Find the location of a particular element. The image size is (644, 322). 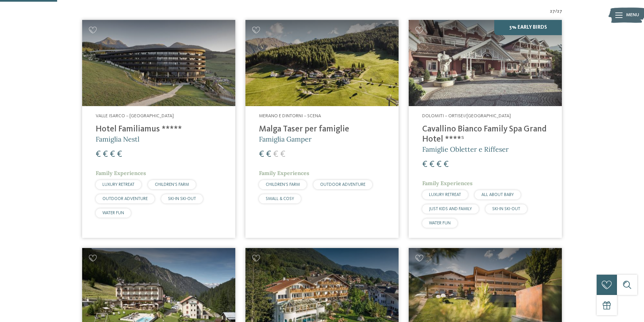

span: SMALL & COSY is located at coordinates (280, 198).